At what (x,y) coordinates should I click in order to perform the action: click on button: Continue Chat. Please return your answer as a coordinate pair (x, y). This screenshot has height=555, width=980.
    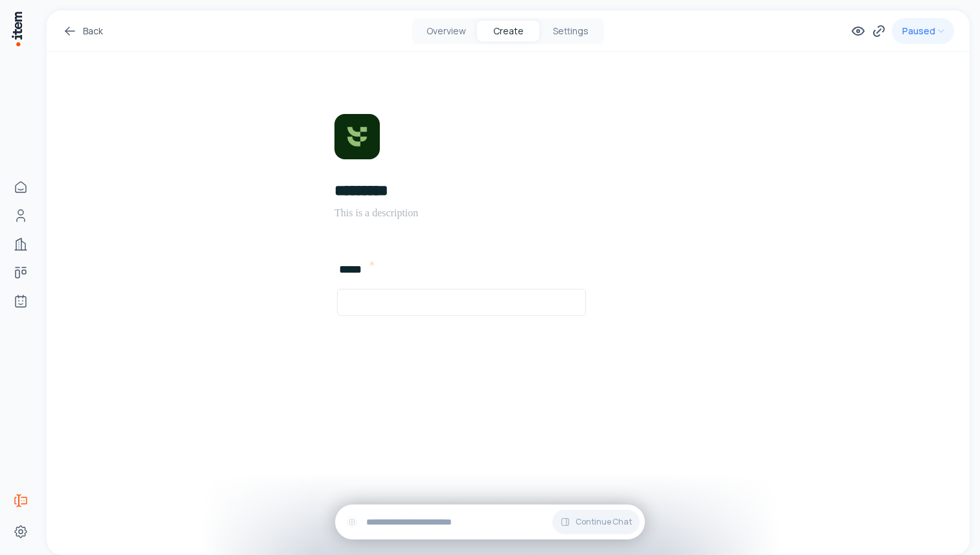
    Looking at the image, I should click on (596, 523).